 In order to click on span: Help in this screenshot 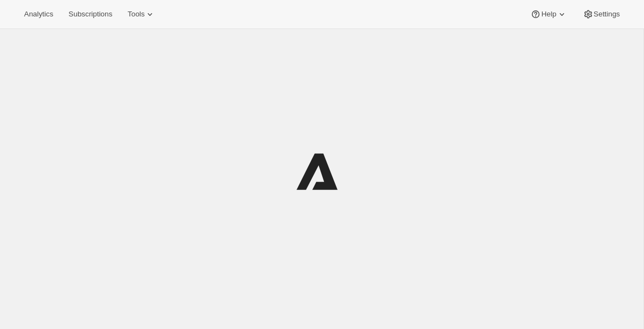, I will do `click(549, 14)`.